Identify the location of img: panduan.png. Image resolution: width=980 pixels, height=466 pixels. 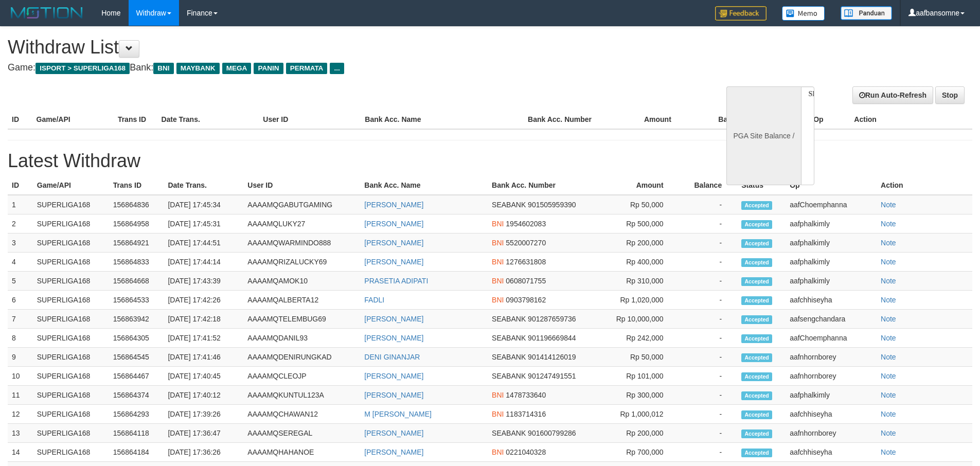
(866, 13).